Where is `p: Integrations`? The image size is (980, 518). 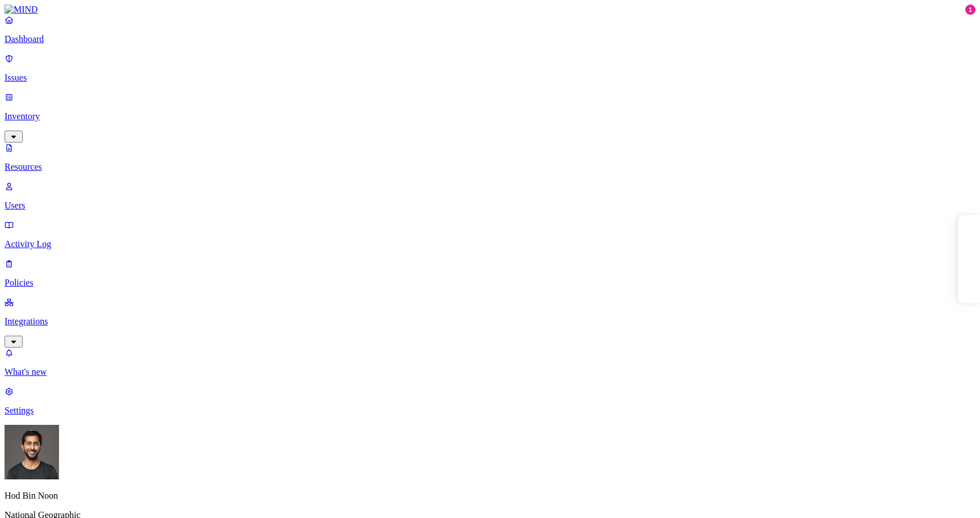
p: Integrations is located at coordinates (490, 321).